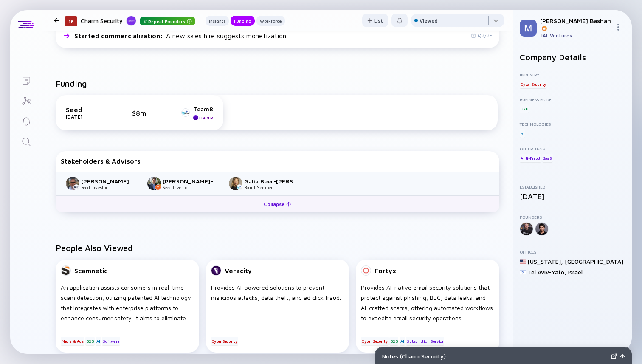 The height and width of the screenshot is (364, 642). What do you see at coordinates (428, 20) in the screenshot?
I see `div: Viewed` at bounding box center [428, 20].